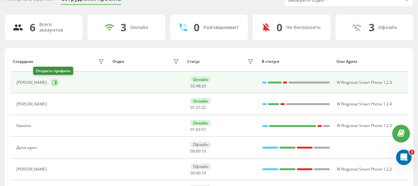 The image size is (418, 186). Describe the element at coordinates (27, 148) in the screenshot. I see `div: Дана один` at that location.